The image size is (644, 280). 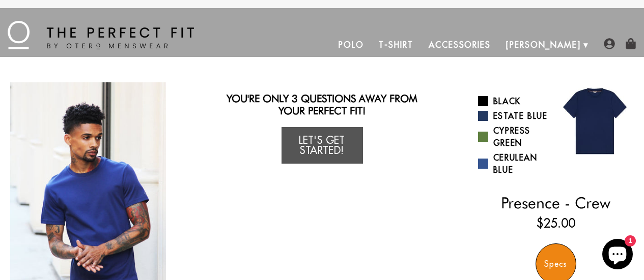 What do you see at coordinates (556, 223) in the screenshot?
I see `ins: $25.00` at bounding box center [556, 223].